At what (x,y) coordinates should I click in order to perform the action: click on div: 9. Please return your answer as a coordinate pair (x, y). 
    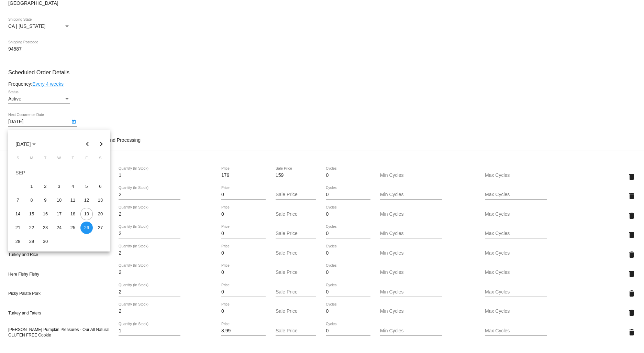
    Looking at the image, I should click on (46, 200).